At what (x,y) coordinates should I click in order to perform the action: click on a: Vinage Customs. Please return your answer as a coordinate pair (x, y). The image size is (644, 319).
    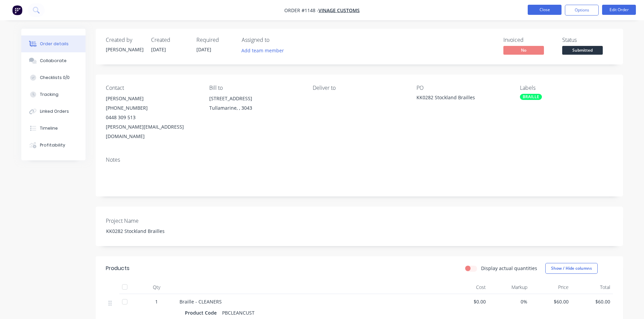
    Looking at the image, I should click on (339, 10).